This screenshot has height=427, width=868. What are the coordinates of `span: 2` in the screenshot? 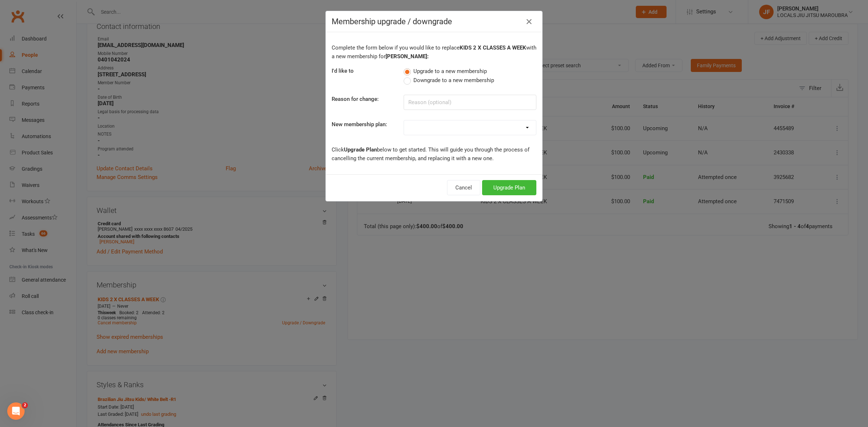 It's located at (25, 405).